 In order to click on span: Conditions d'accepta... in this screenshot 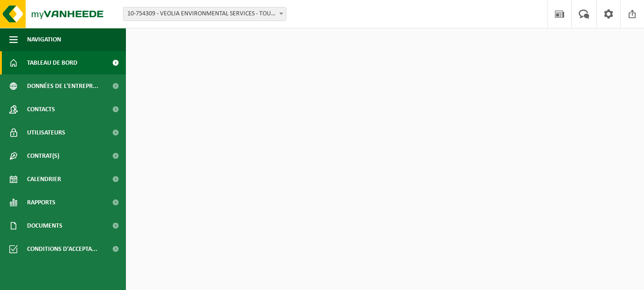, I will do `click(62, 249)`.